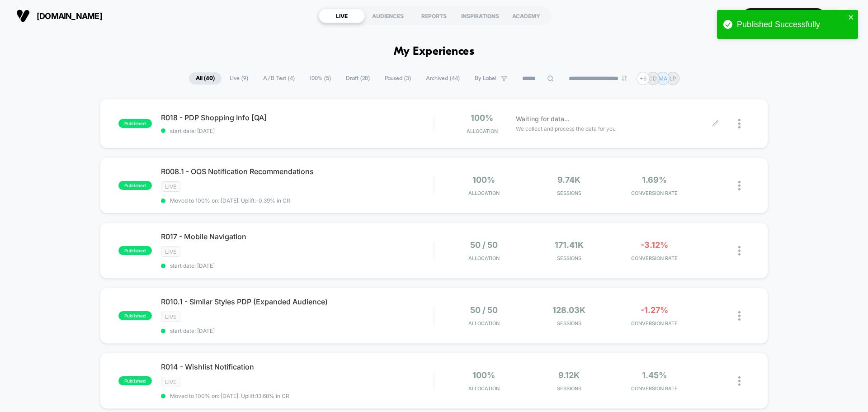 This screenshot has height=412, width=868. Describe the element at coordinates (654, 375) in the screenshot. I see `span: 1.45%` at that location.